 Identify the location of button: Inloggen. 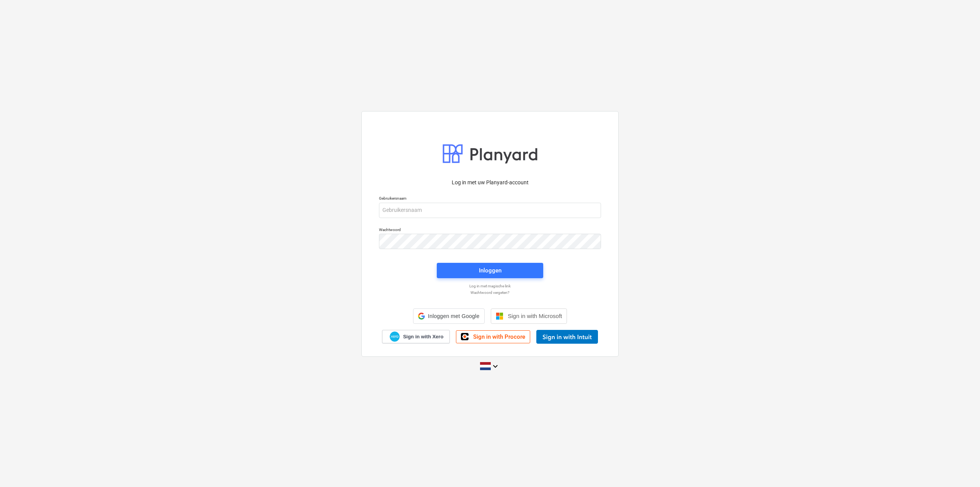
(490, 270).